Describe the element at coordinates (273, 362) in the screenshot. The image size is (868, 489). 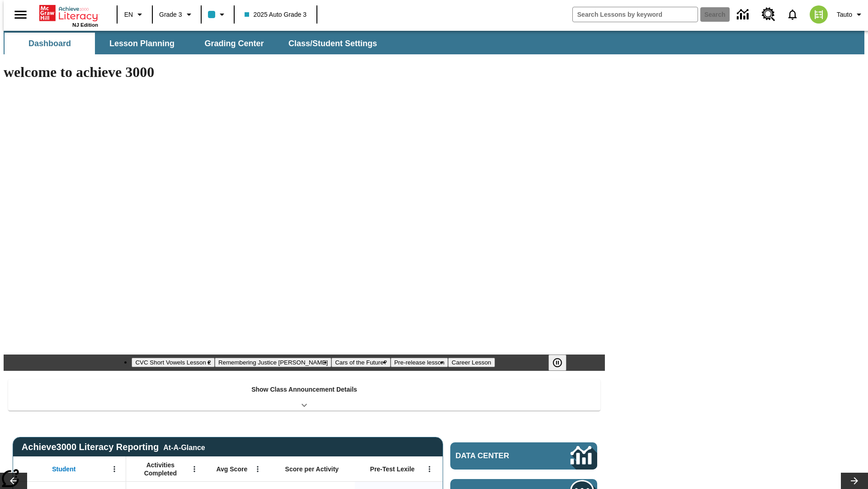
I see `button: Slide 2 Remembering Justice O'Connor` at that location.